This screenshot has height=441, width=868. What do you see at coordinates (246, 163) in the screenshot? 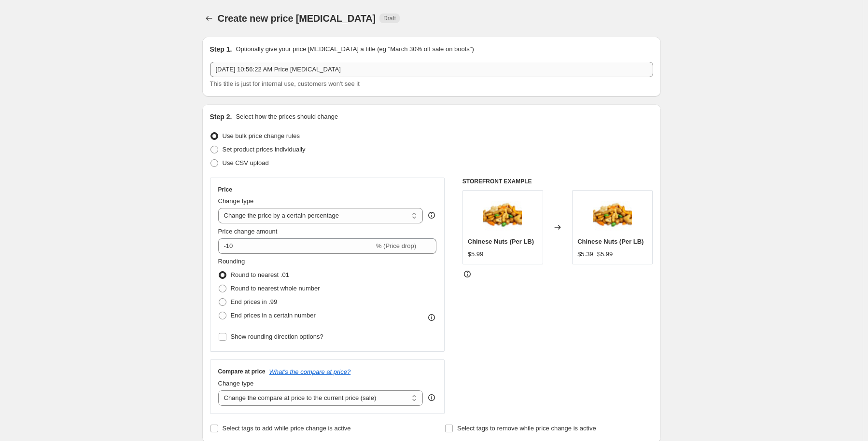
I see `span: Use CSV upload` at bounding box center [246, 163].